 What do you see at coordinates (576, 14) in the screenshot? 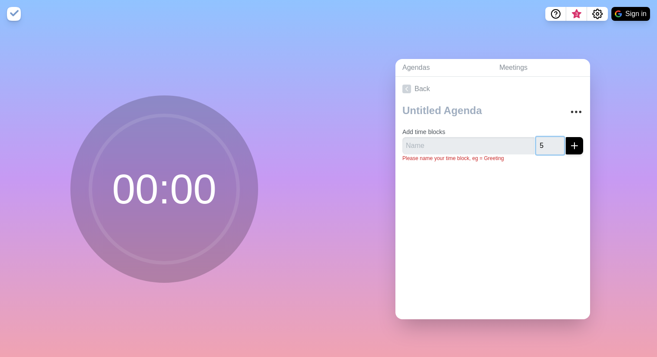
I see `button: What’s new` at bounding box center [576, 14].